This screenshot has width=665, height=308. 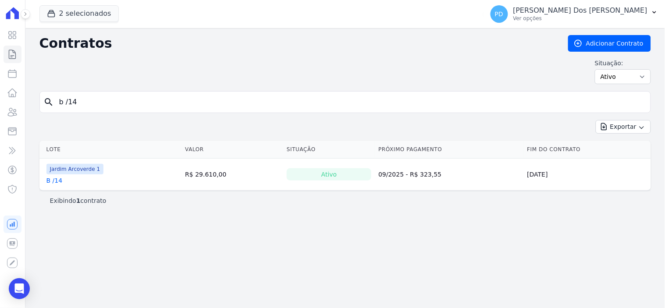 I want to click on p: Exibindo contrato, so click(x=78, y=201).